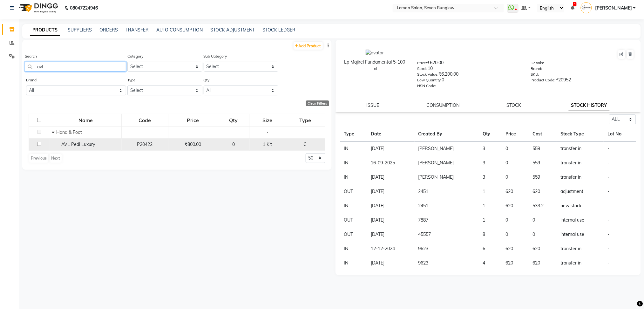 Image resolution: width=644 pixels, height=309 pixels. Describe the element at coordinates (469, 75) in the screenshot. I see `div: ₹6,200.00` at that location.